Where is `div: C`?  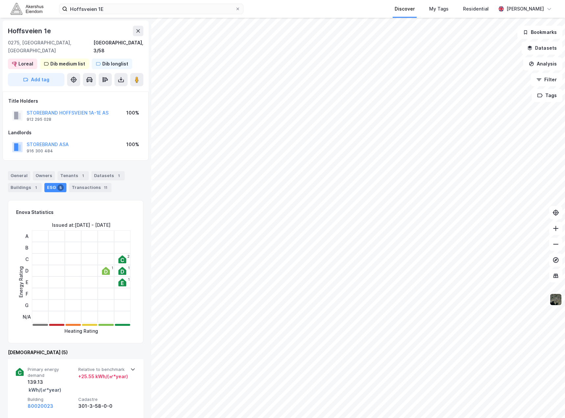
div: C is located at coordinates (27, 259).